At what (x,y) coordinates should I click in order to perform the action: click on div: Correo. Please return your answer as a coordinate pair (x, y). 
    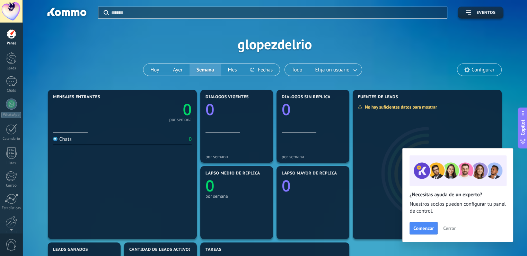
    Looking at the image, I should click on (11, 185).